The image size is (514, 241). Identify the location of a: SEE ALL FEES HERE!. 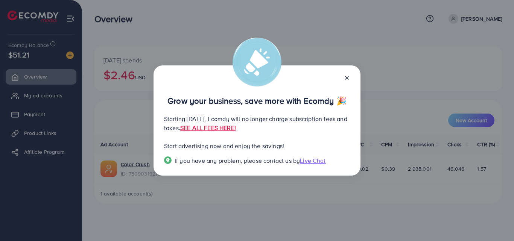
(208, 128).